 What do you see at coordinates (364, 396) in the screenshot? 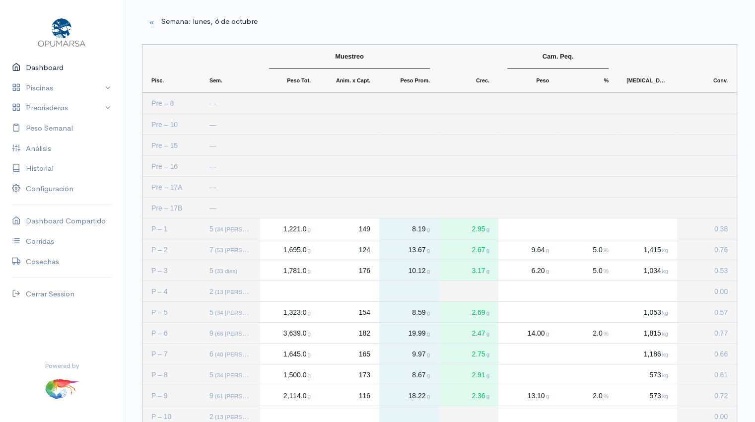
I see `span: 116` at bounding box center [364, 396].